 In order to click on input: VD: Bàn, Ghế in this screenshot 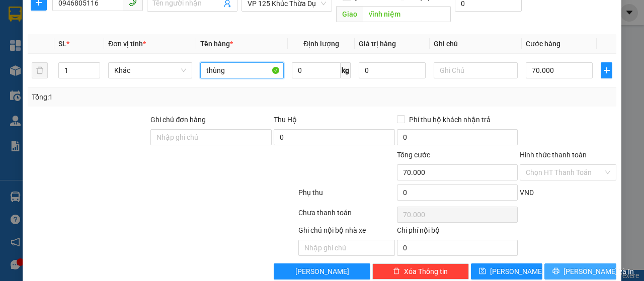, I will do `click(242, 70)`.